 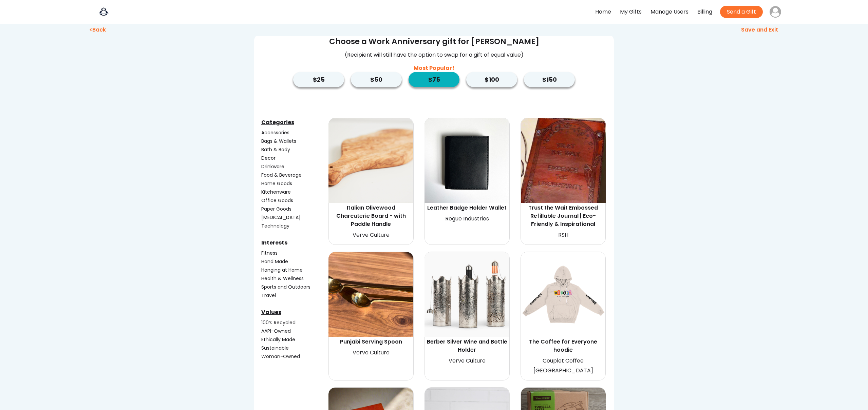 What do you see at coordinates (294, 158) in the screenshot?
I see `div: Decor` at bounding box center [294, 158].